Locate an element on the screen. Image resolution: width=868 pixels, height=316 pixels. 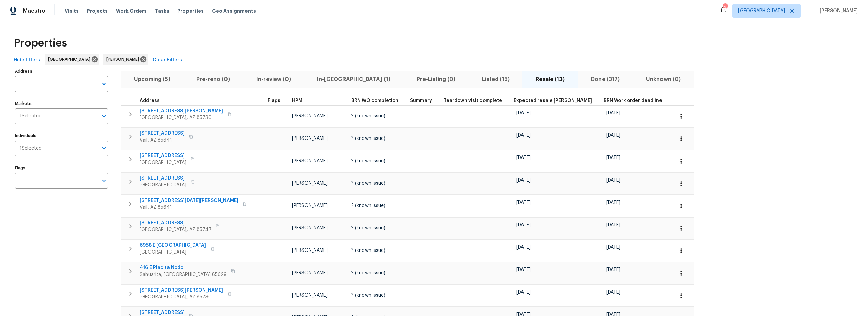
span: Hide filters is located at coordinates (27, 60).